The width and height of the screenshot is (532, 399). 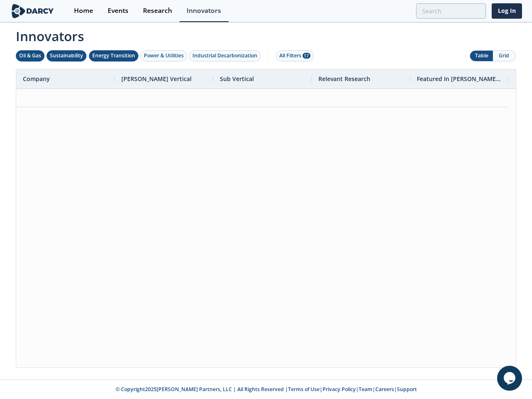 I want to click on span: Sub Vertical, so click(x=237, y=79).